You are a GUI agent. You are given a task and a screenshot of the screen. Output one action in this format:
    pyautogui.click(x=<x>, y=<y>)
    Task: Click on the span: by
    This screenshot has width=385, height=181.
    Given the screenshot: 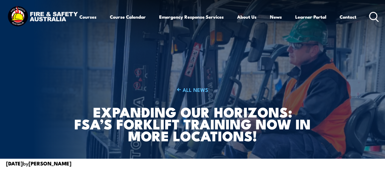 What is the action you would take?
    pyautogui.click(x=39, y=163)
    